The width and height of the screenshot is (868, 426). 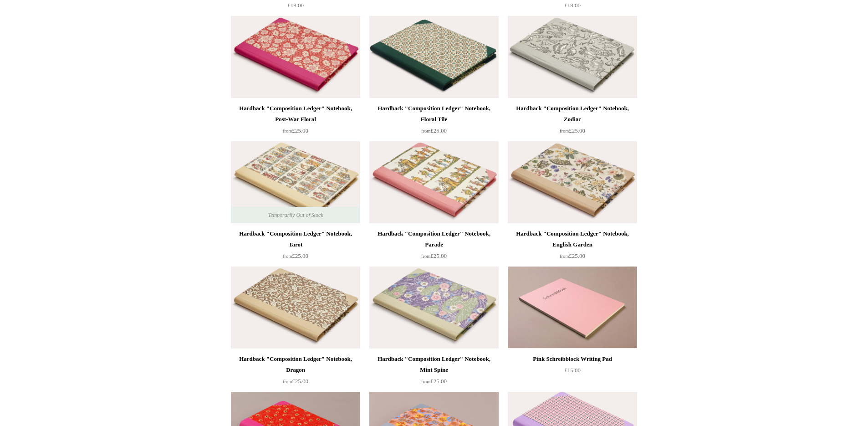 What do you see at coordinates (434, 182) in the screenshot?
I see `a: Hardback "Composition Ledger" Notebook, Parade Hardback "Composition Ledger" Notebook, Parade` at bounding box center [434, 182].